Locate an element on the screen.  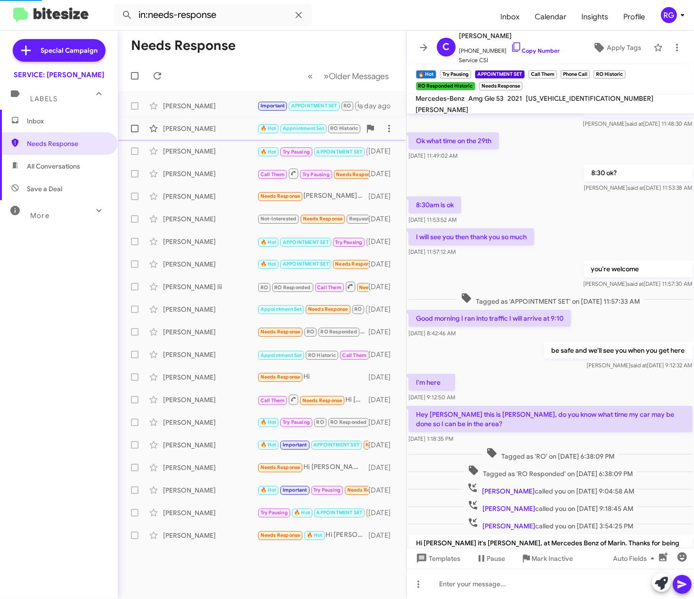
p: you're welcome is located at coordinates (637, 269).